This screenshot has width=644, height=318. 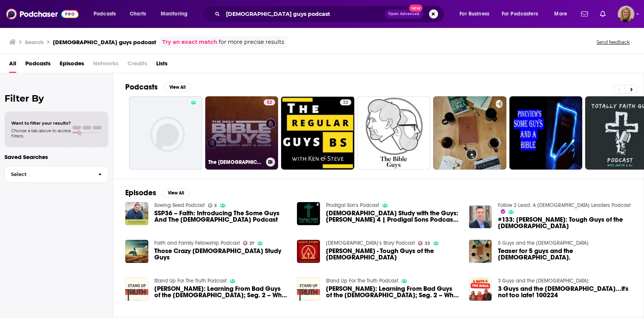 What do you see at coordinates (249, 243) in the screenshot?
I see `a: 27` at bounding box center [249, 243].